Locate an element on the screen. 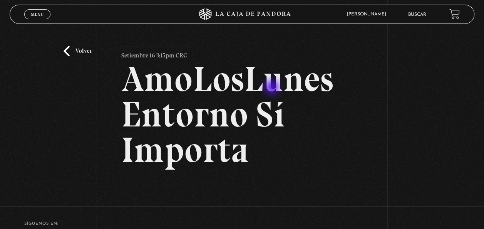  h2: AmoLosLunes Entorno Sí Importa is located at coordinates (242, 114).